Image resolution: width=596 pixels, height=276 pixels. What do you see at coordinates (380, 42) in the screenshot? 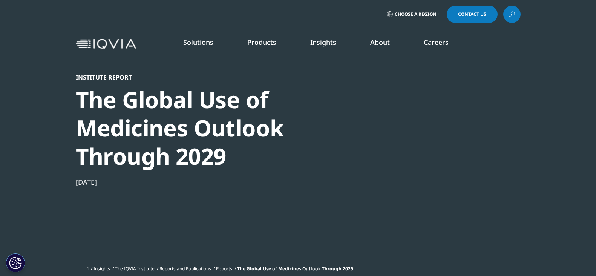
I see `a: About` at bounding box center [380, 42].